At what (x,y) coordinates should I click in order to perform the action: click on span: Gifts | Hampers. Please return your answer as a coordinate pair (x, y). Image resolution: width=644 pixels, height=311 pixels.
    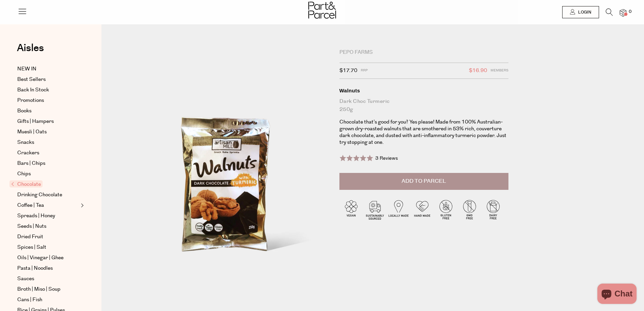
    Looking at the image, I should click on (35, 122).